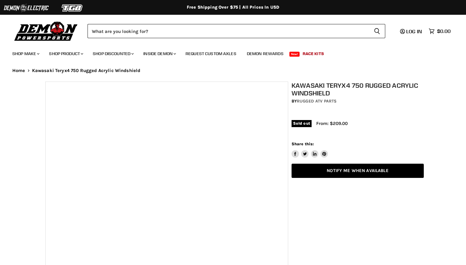 The height and width of the screenshot is (265, 466). Describe the element at coordinates (25, 54) in the screenshot. I see `a: Shop Make` at that location.